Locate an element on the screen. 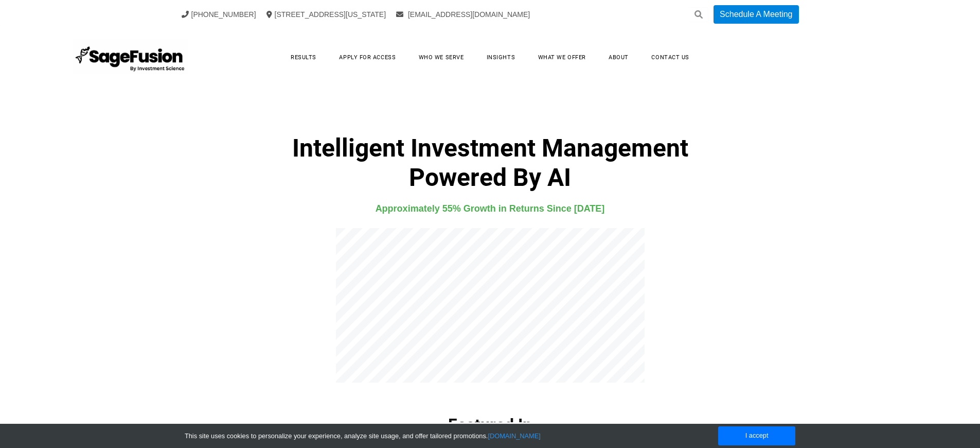  a: Schedule A Meeting is located at coordinates (755, 15).